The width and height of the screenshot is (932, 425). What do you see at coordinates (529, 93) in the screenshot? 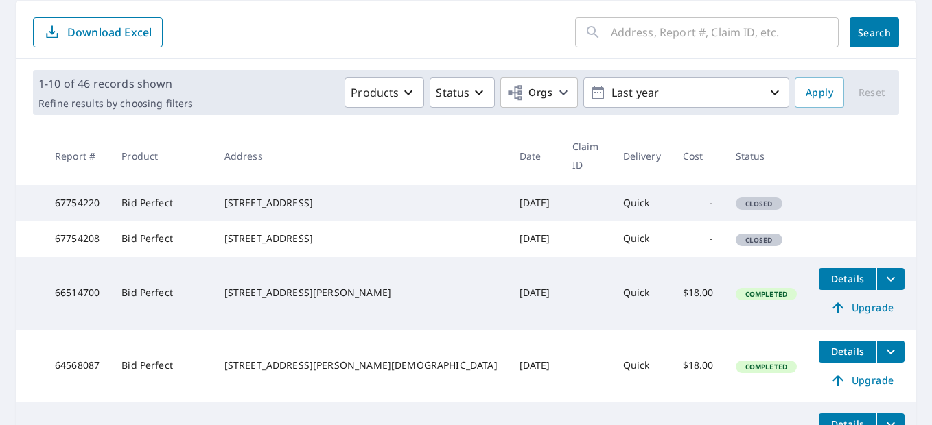
I see `span: Orgs` at bounding box center [529, 93].